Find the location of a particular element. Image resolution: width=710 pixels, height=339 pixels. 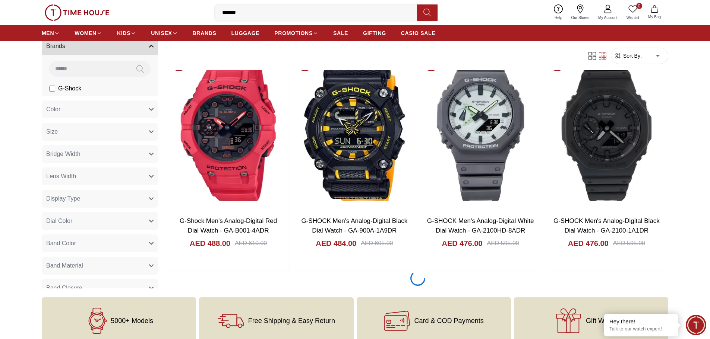

a: KIDS is located at coordinates (126, 33).